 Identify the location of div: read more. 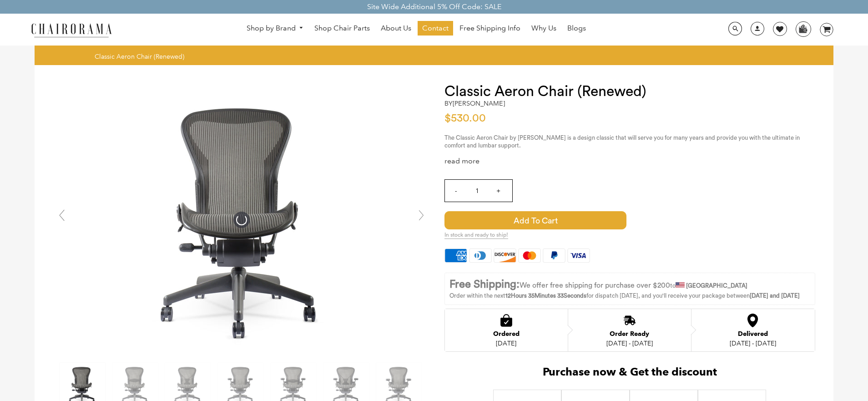
(630, 161).